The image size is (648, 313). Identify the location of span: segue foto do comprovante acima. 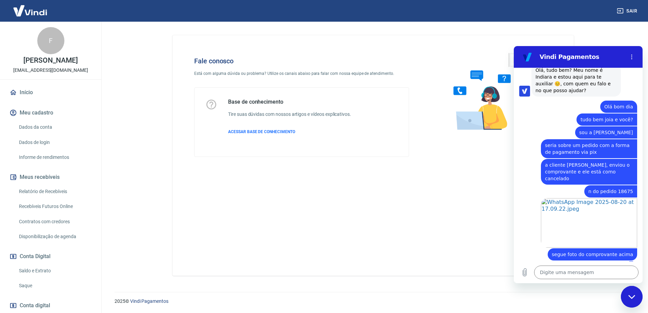
(79, 208).